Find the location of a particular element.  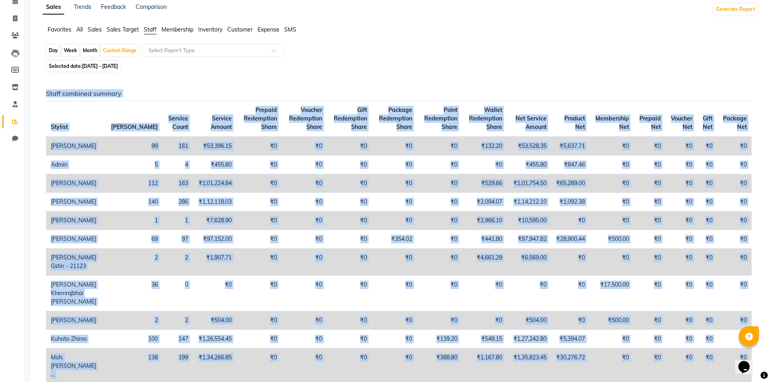

span: Membership is located at coordinates (177, 29).